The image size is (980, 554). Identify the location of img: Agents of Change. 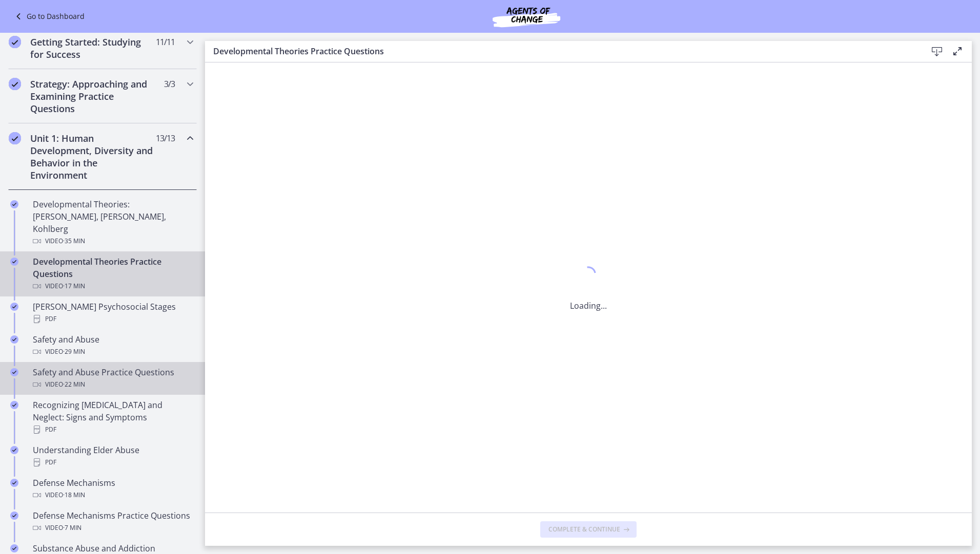
(526, 17).